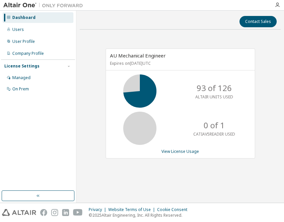 This screenshot has height=222, width=284. What do you see at coordinates (180, 151) in the screenshot?
I see `a: View License Usage` at bounding box center [180, 151].